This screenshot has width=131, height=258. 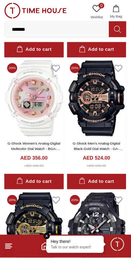 I want to click on span: My Bag, so click(x=116, y=16).